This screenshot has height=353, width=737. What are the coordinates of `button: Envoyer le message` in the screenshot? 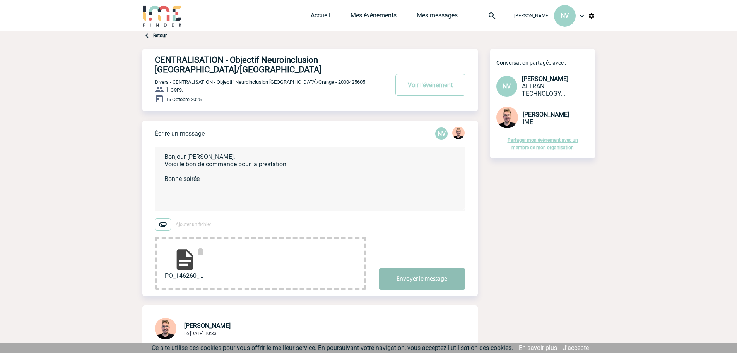 It's located at (422, 279).